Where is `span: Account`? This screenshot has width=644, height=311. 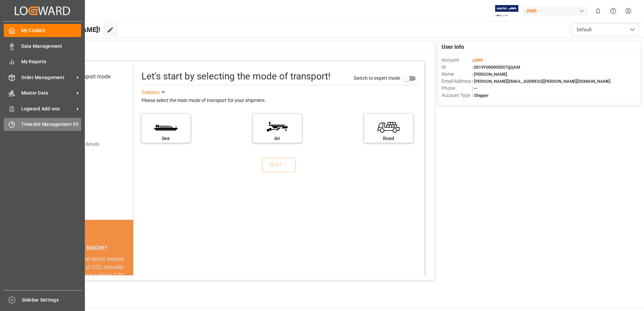 span: Account is located at coordinates (457, 60).